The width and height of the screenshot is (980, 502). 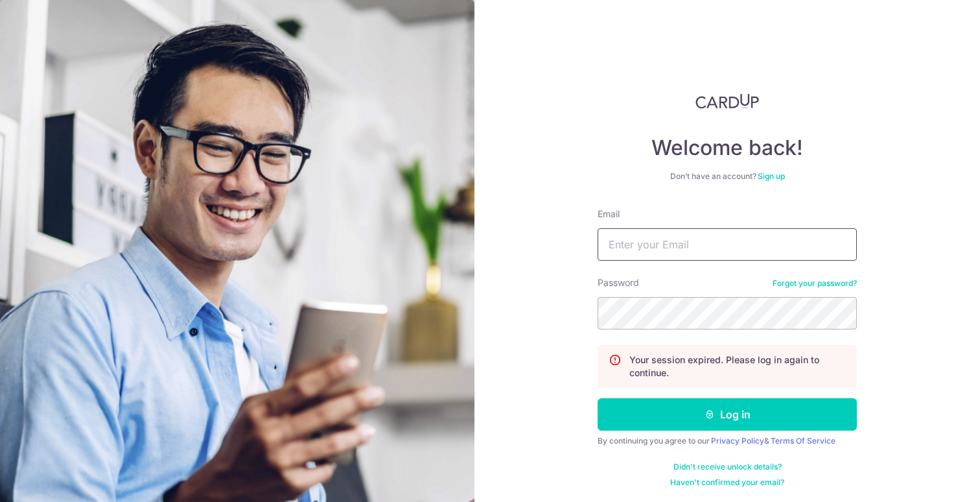 I want to click on a: Privacy Policy, so click(x=737, y=440).